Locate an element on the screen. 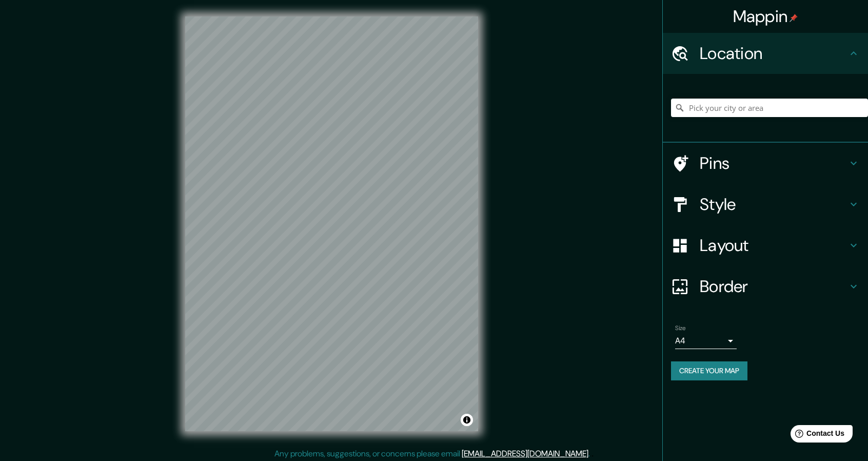 This screenshot has height=461, width=868. h4: Layout is located at coordinates (773, 245).